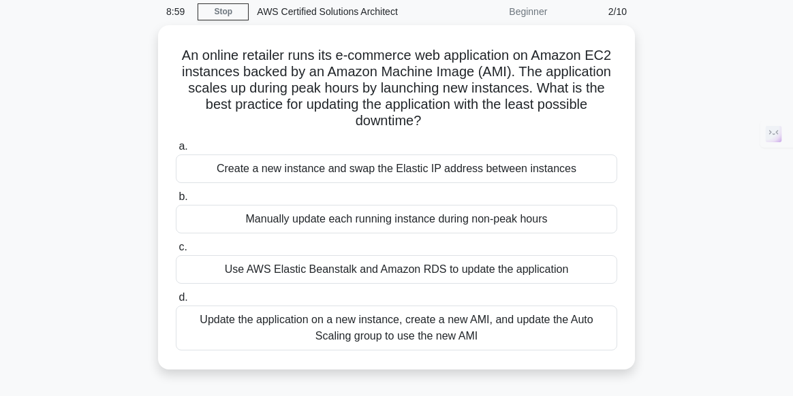  I want to click on a: Stop, so click(223, 12).